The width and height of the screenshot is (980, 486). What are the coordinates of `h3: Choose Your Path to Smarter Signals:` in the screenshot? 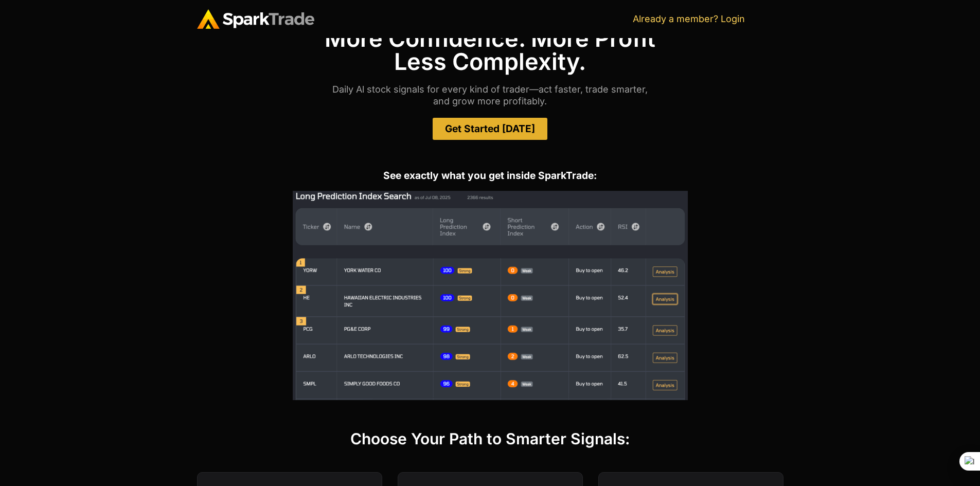 It's located at (490, 439).